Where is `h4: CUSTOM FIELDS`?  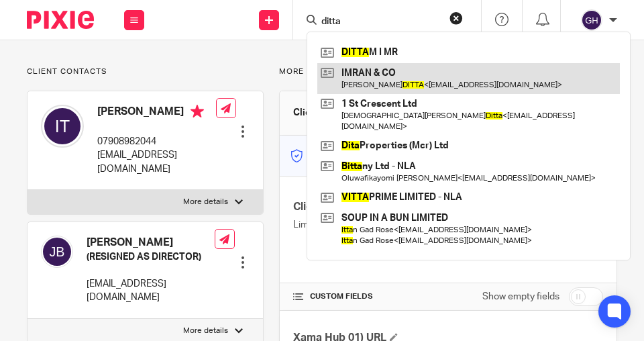
h4: CUSTOM FIELDS is located at coordinates (371, 297).